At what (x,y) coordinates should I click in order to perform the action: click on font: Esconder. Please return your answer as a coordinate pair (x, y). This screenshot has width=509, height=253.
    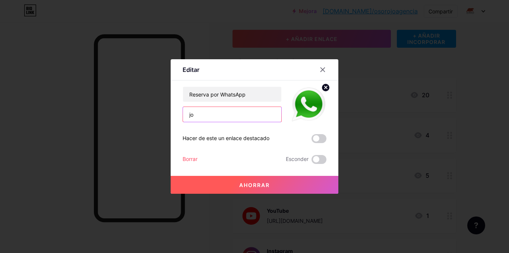
    Looking at the image, I should click on (297, 159).